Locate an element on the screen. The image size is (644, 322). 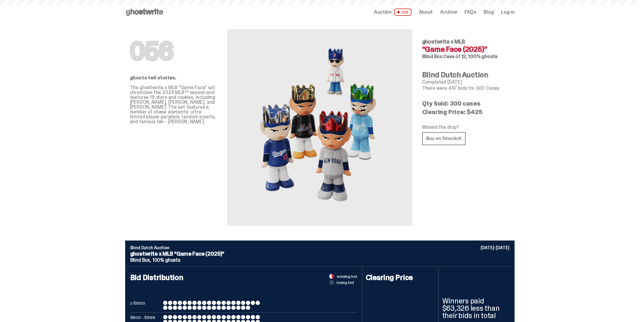
p: ghosts tell stories. is located at coordinates (174, 78).